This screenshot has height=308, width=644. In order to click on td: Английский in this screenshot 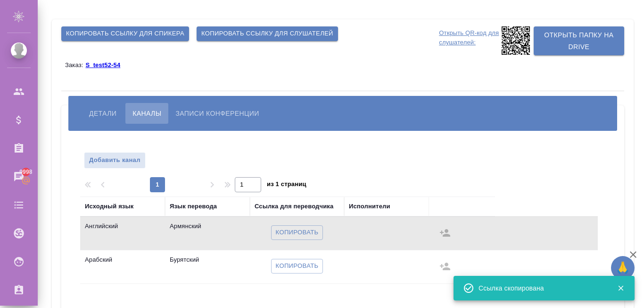, I will do `click(123, 233)`.